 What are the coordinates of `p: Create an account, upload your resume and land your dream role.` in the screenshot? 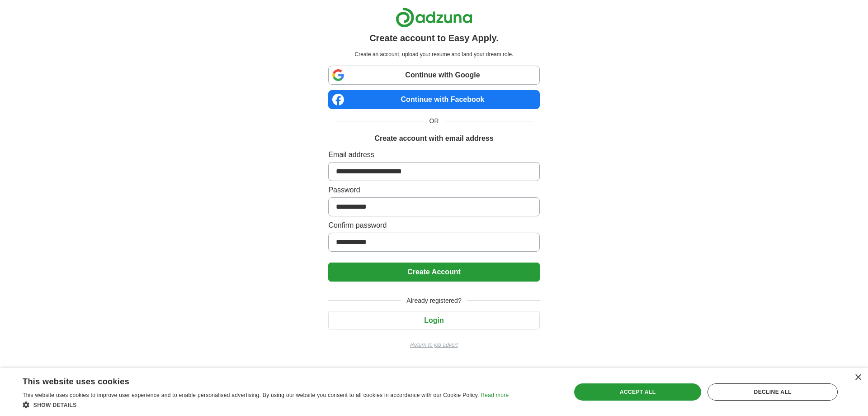 It's located at (434, 54).